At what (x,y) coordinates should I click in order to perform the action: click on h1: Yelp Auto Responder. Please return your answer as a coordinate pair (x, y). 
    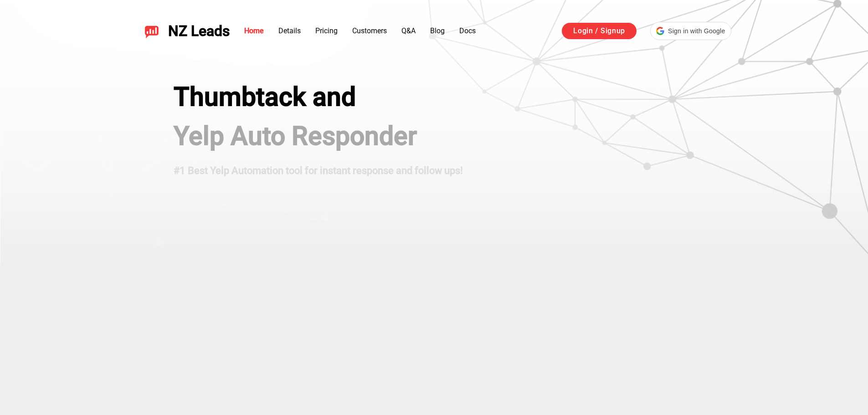
    Looking at the image, I should click on (318, 136).